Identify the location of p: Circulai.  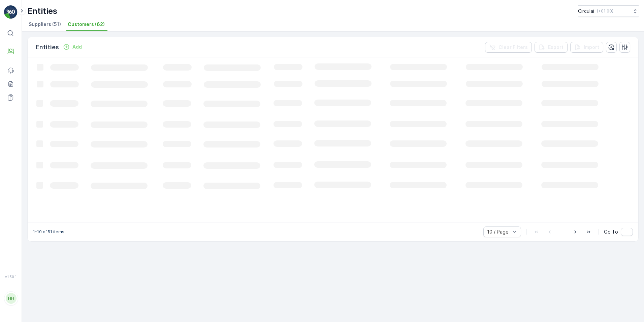
(586, 11).